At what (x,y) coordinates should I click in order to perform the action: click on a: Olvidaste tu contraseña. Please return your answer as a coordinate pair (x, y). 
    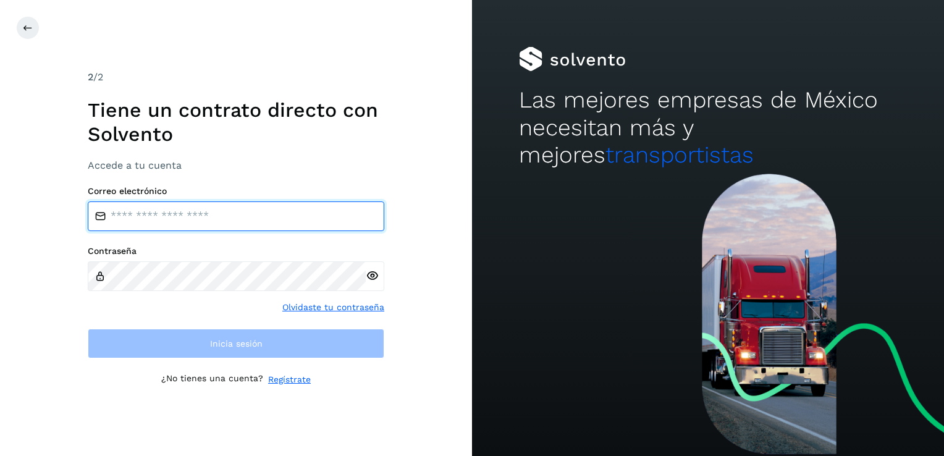
    Looking at the image, I should click on (333, 307).